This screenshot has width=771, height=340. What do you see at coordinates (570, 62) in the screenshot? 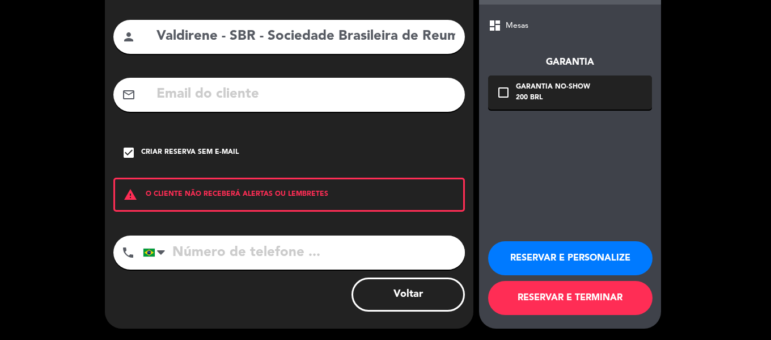
I see `div: Garantia` at bounding box center [570, 62].